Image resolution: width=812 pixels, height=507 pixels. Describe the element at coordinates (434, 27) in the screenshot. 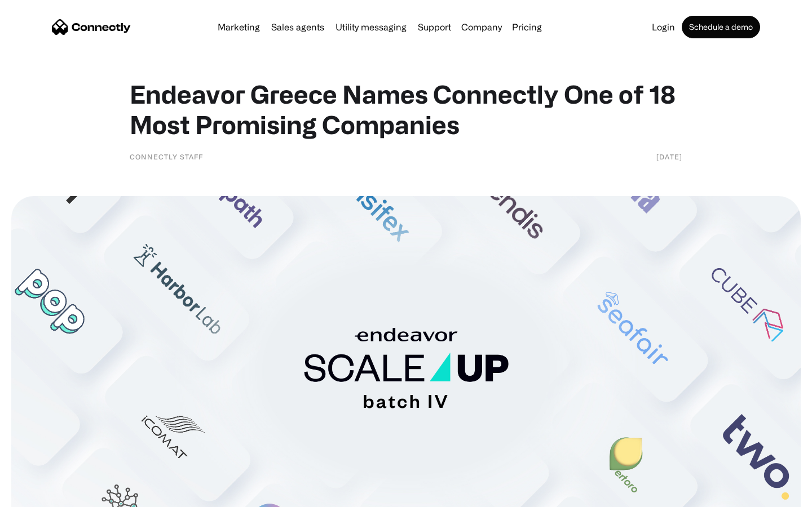

I see `a: Support` at that location.